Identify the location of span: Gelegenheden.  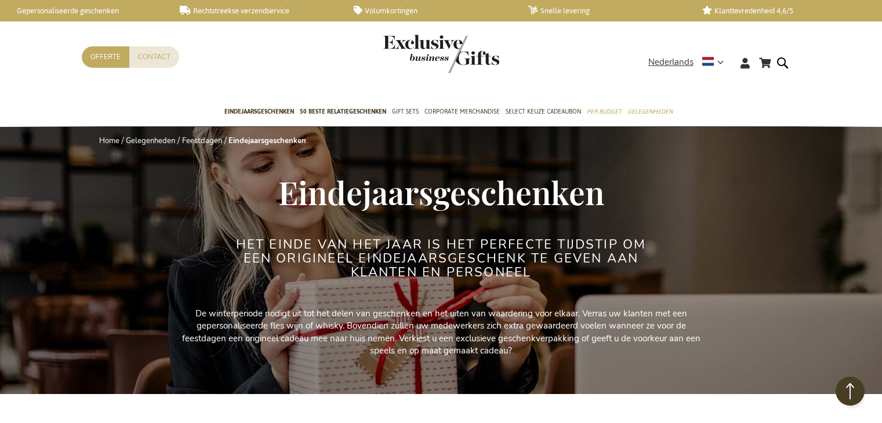
(650, 111).